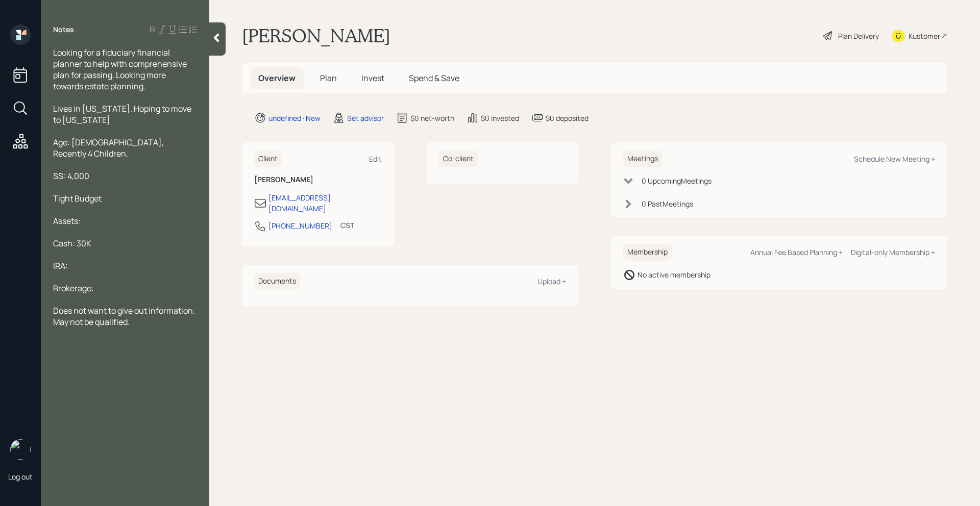 This screenshot has width=980, height=506. Describe the element at coordinates (294, 118) in the screenshot. I see `div: undefined · New` at that location.